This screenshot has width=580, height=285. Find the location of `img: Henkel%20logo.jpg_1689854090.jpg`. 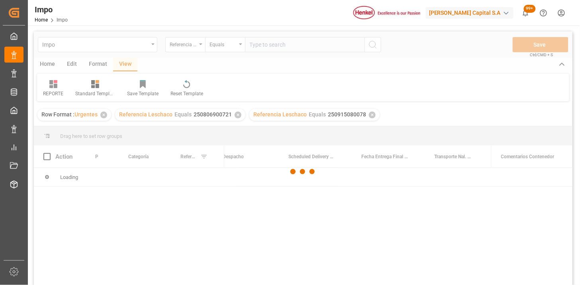

img: Henkel%20logo.jpg_1689854090.jpg is located at coordinates (387, 13).